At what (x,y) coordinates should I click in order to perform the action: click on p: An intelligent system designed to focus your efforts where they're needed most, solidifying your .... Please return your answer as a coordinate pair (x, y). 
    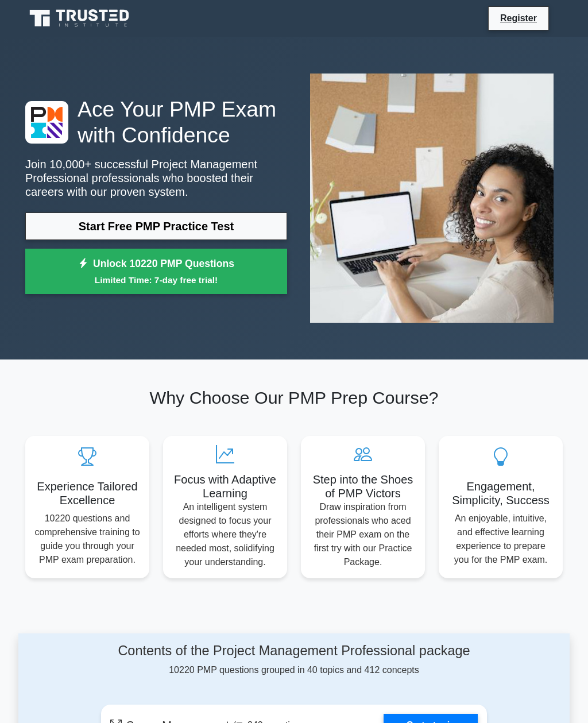
    Looking at the image, I should click on (225, 535).